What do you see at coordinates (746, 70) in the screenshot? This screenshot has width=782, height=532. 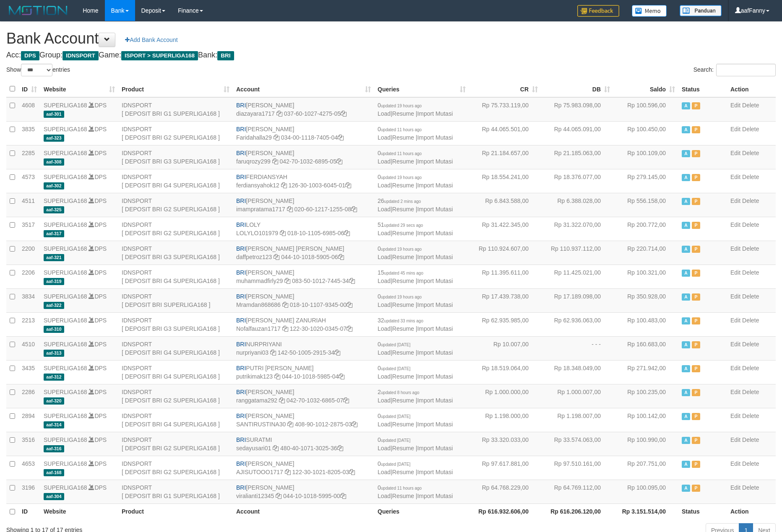 I see `input: Search:` at bounding box center [746, 70].